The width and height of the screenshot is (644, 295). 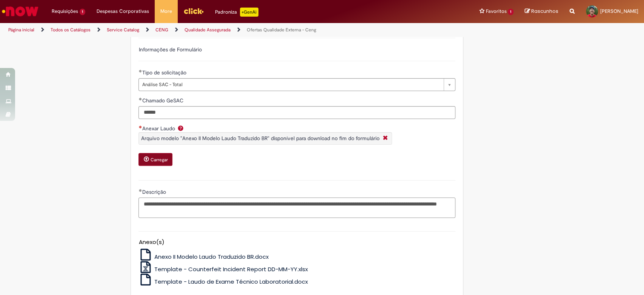 What do you see at coordinates (545, 11) in the screenshot?
I see `span: Rascunhos` at bounding box center [545, 11].